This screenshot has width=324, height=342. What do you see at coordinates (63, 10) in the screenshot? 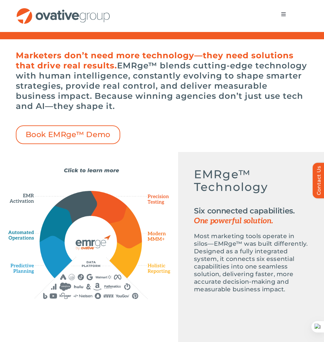
I see `a: OG_Full_horizontal_RGB` at bounding box center [63, 10].